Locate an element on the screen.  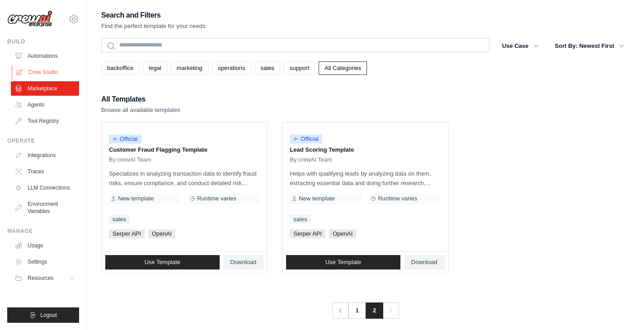
p: Helps with qualifying leads by analyzing data on them, extracting essential data and doing furthe... is located at coordinates (365, 178).